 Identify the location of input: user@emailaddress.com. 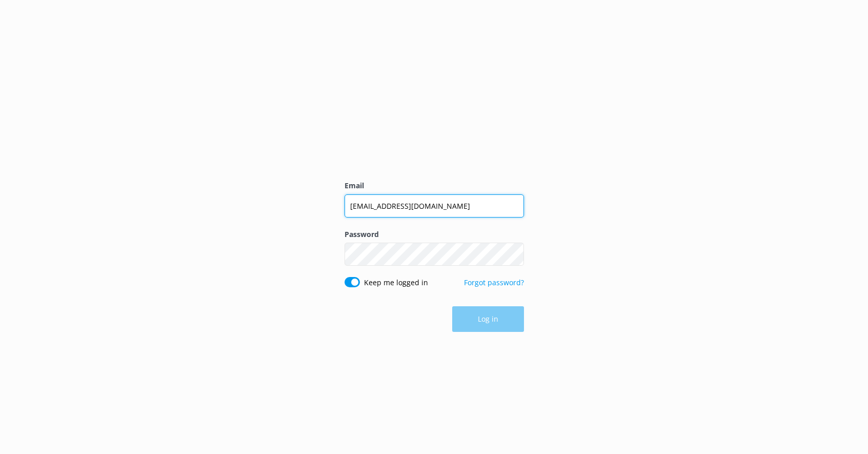
(435, 205).